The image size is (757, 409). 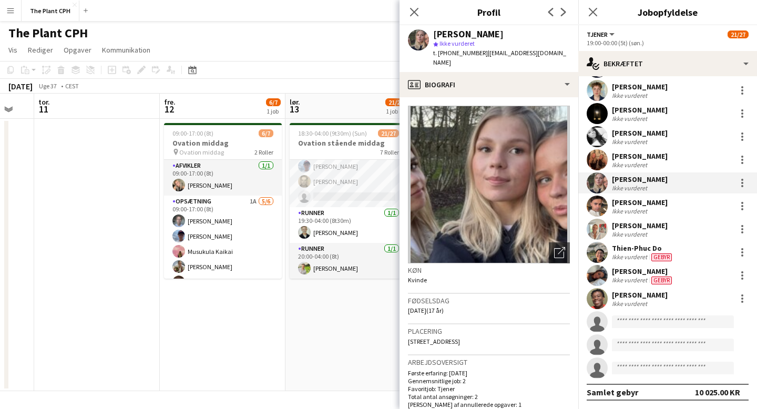 What do you see at coordinates (489, 185) in the screenshot?
I see `img: Mandskabs avatar eller foto` at bounding box center [489, 185].